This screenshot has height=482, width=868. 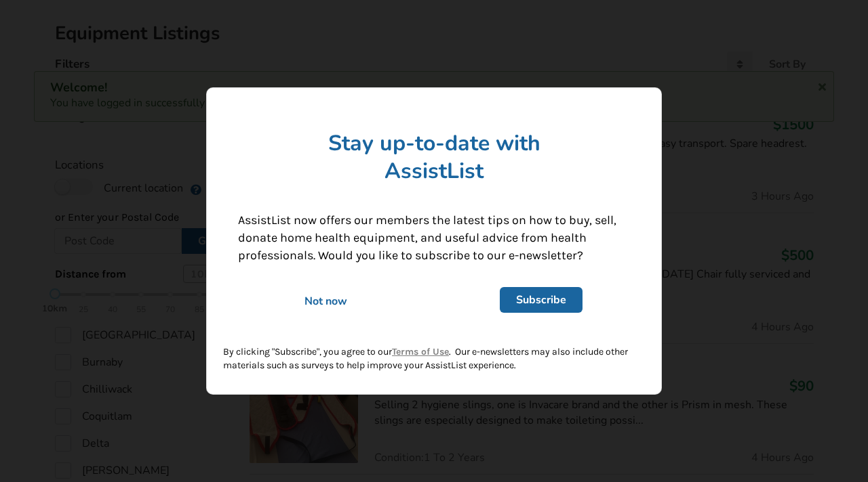 What do you see at coordinates (420, 352) in the screenshot?
I see `strong: Terms of Use` at bounding box center [420, 352].